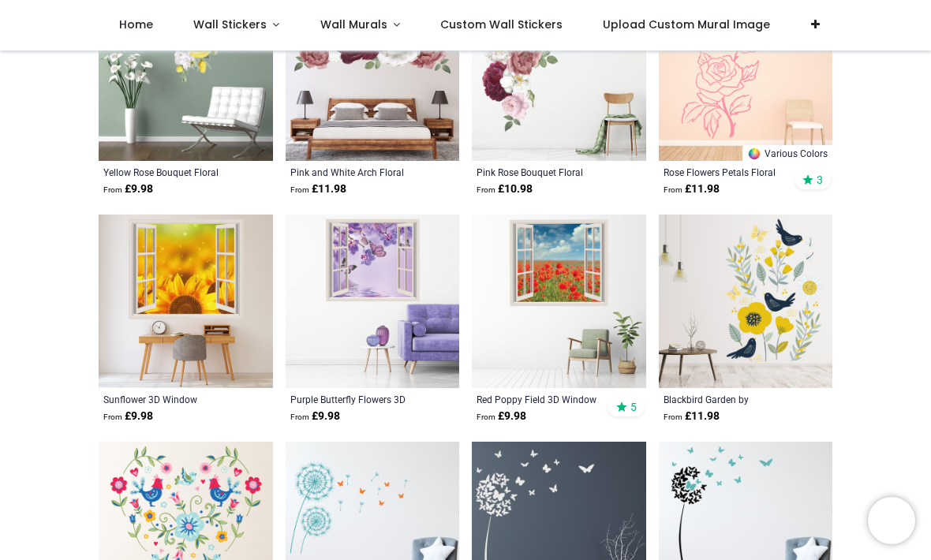  I want to click on a: Rose Flowers Petals Floral, so click(729, 172).